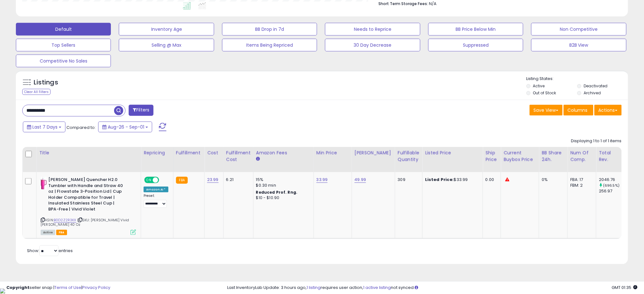 The height and width of the screenshot is (294, 644). Describe the element at coordinates (595, 86) in the screenshot. I see `label: Deactivated` at that location.